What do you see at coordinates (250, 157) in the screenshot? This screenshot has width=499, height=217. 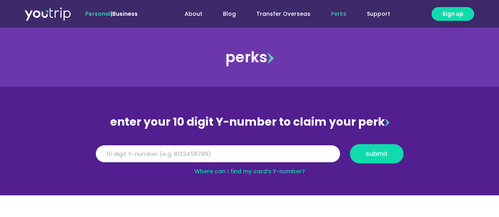 I see `form: Y Number` at bounding box center [250, 157].